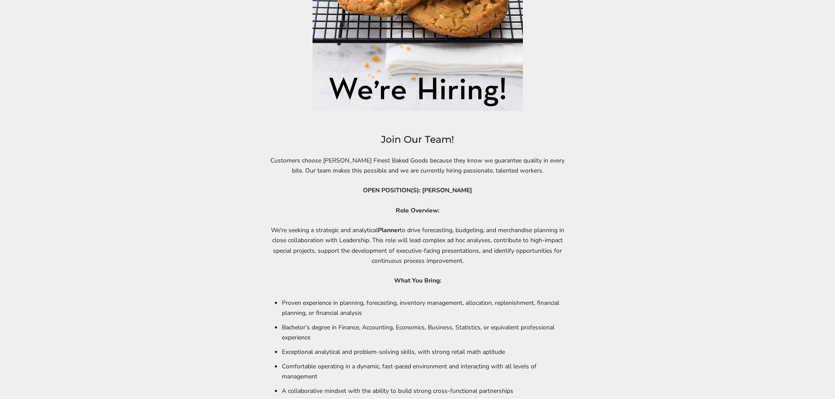  I want to click on strong: Role Overview:, so click(417, 210).